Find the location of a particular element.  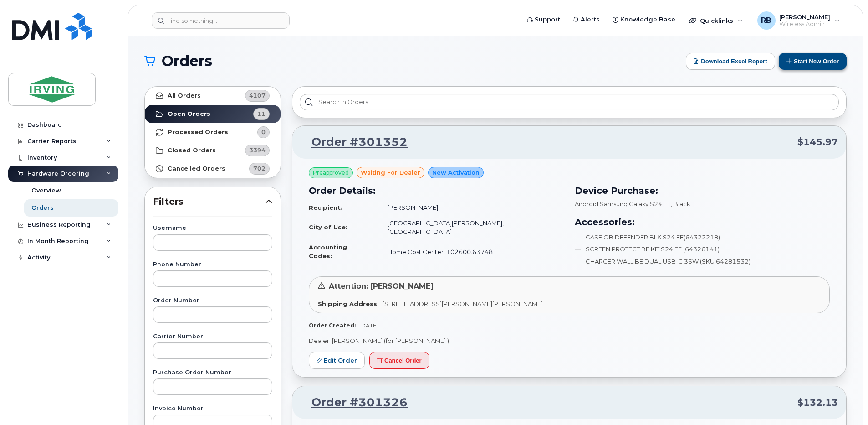

strong: Cancelled Orders is located at coordinates (196, 169).